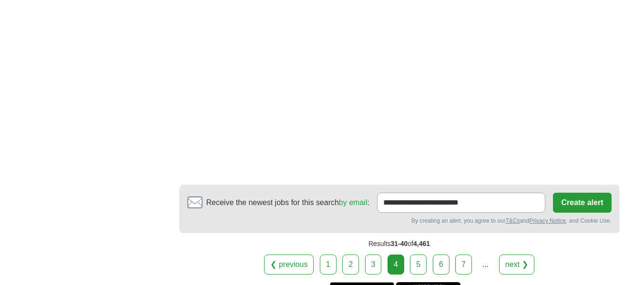 This screenshot has width=644, height=285. What do you see at coordinates (418, 265) in the screenshot?
I see `a: 5` at bounding box center [418, 265].